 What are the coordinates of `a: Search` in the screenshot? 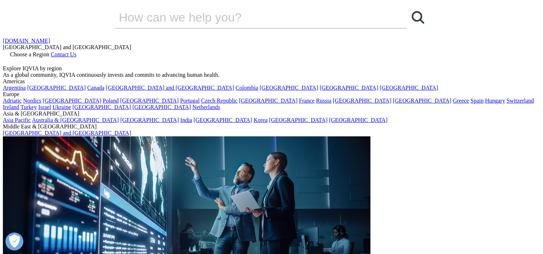 It's located at (417, 17).